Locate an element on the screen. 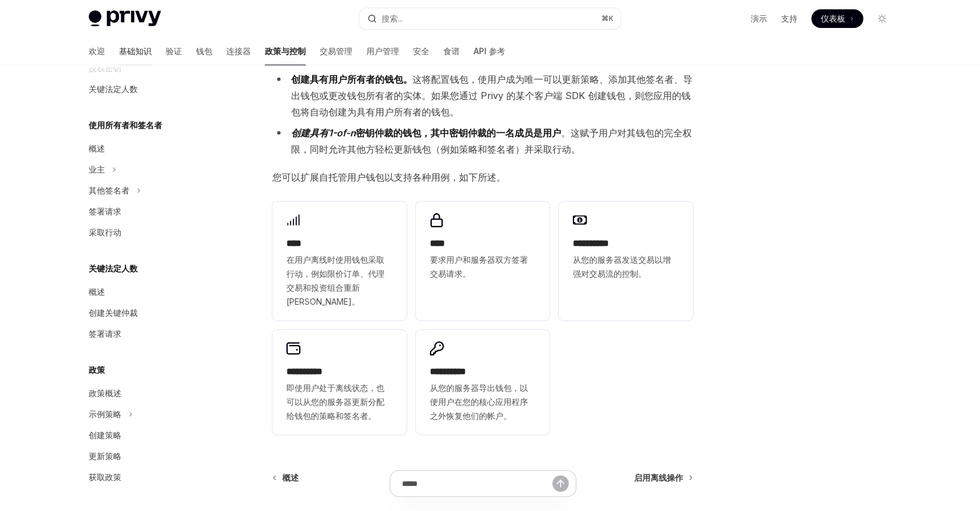 Image resolution: width=980 pixels, height=511 pixels. font: 采取行动 is located at coordinates (105, 232).